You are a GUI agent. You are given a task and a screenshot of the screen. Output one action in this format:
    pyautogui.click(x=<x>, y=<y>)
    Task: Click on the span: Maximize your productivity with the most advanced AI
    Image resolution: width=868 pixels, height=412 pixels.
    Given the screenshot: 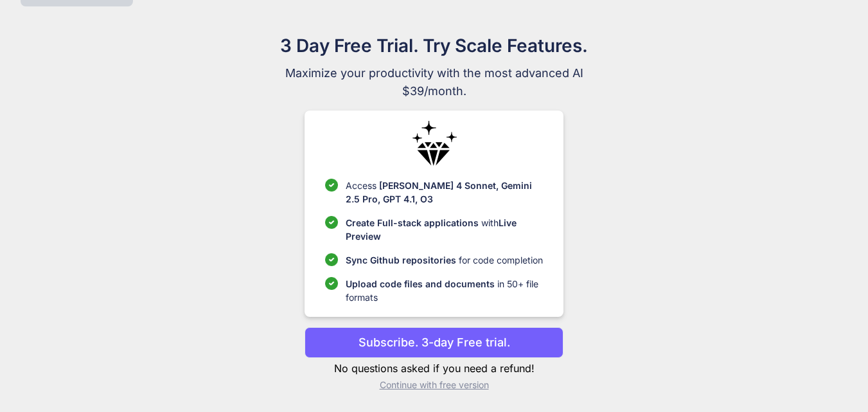 What is the action you would take?
    pyautogui.click(x=434, y=74)
    